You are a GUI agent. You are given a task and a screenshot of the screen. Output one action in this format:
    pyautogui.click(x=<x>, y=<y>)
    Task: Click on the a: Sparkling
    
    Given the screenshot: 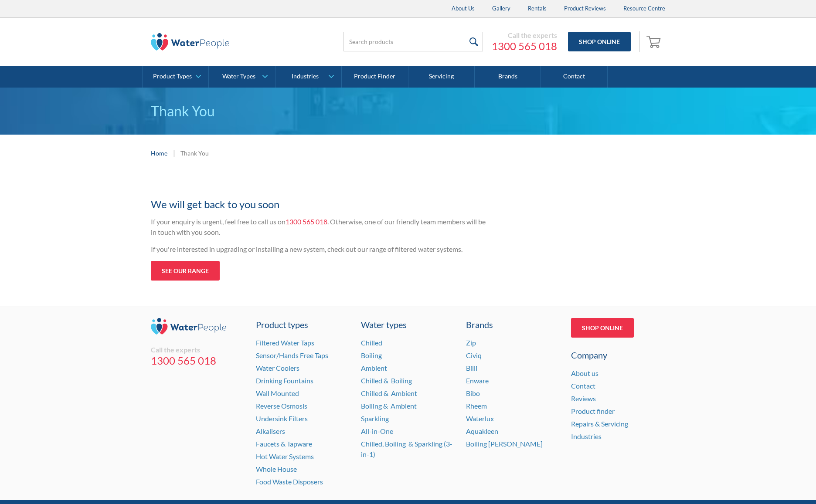 What is the action you would take?
    pyautogui.click(x=375, y=418)
    